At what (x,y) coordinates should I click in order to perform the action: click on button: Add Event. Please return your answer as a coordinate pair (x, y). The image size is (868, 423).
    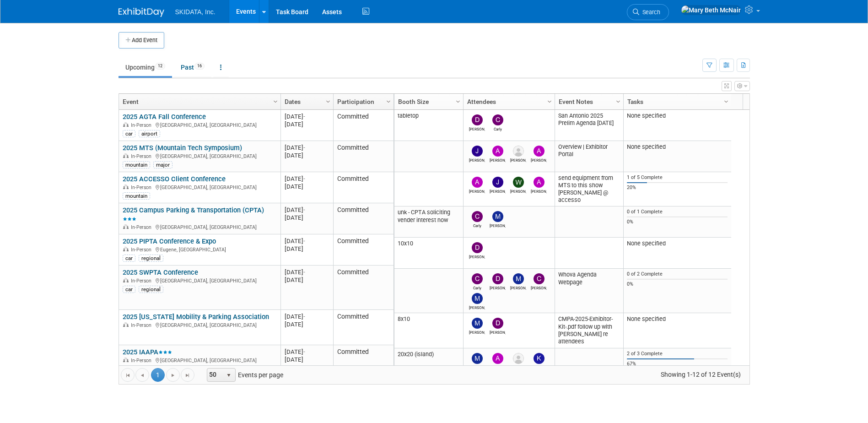
    Looking at the image, I should click on (142, 40).